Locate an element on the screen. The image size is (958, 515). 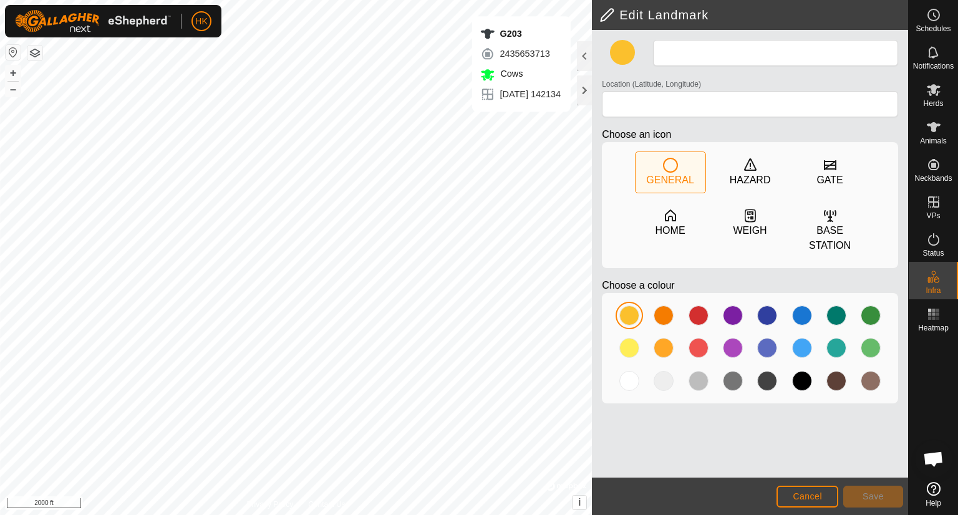
a: Privacy Policy is located at coordinates (270, 505).